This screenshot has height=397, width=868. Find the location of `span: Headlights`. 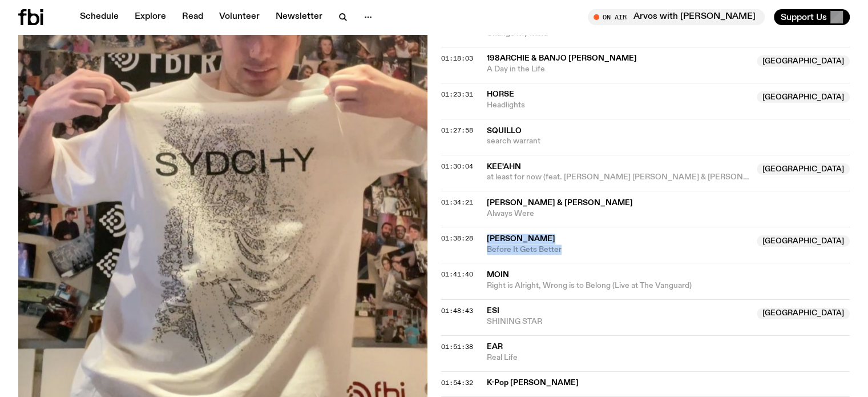

span: Headlights is located at coordinates (619, 105).